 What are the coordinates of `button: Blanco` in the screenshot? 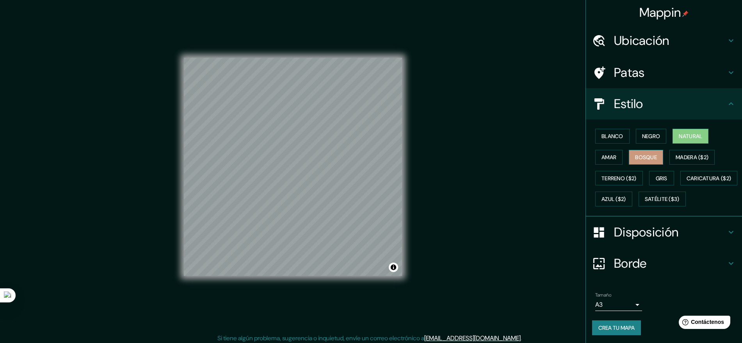 It's located at (612, 136).